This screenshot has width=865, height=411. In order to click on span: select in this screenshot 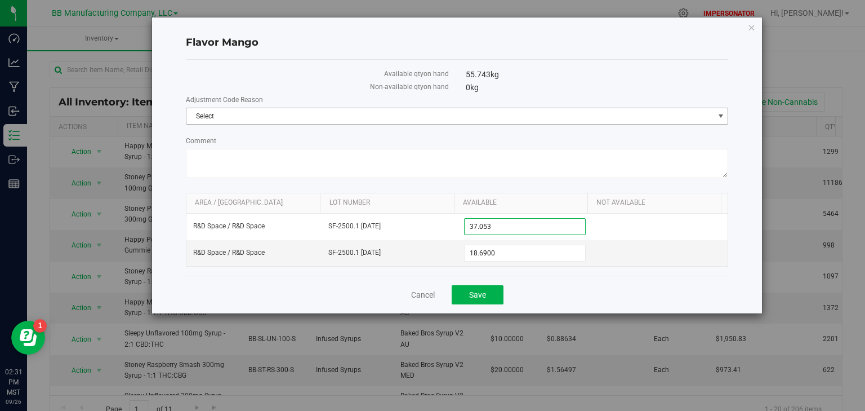, I will do `click(721, 116)`.